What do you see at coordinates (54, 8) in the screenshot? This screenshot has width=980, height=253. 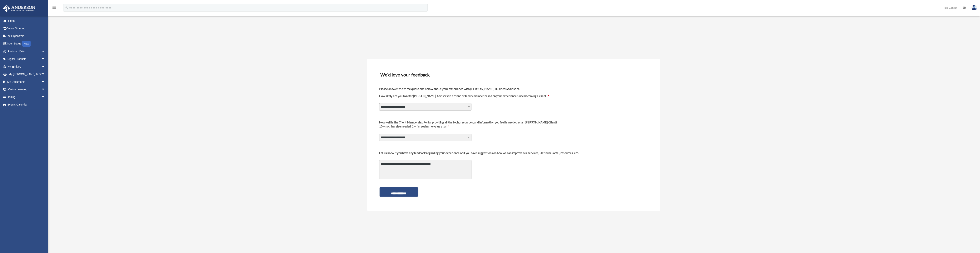 I see `a: menu` at bounding box center [54, 8].